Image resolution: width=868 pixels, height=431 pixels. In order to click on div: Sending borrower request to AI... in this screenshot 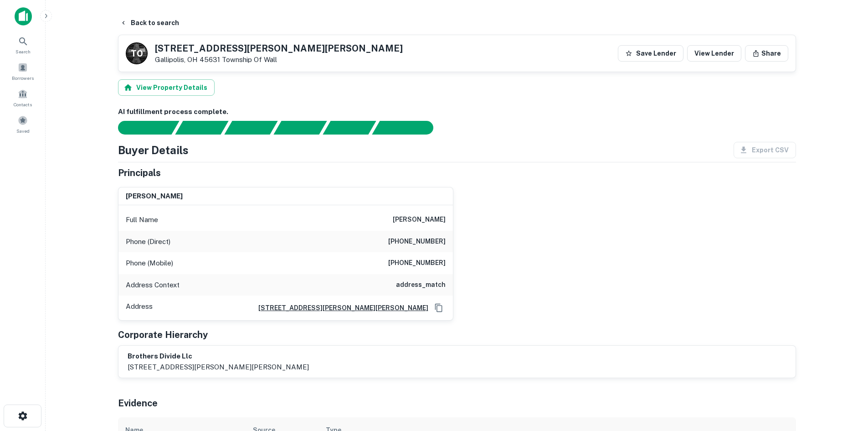, I will do `click(141, 128)`.